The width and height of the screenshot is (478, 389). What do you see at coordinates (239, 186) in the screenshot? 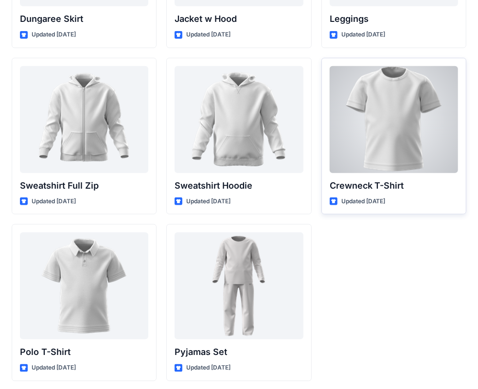
I see `p: Sweatshirt Hoodie` at bounding box center [239, 186].